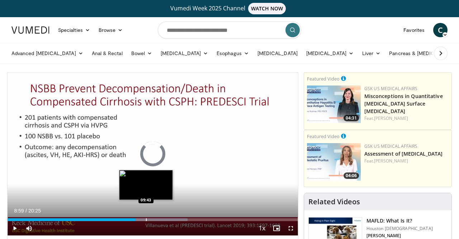  What do you see at coordinates (334, 162) in the screenshot?
I see `a: 04:06` at bounding box center [334, 162].